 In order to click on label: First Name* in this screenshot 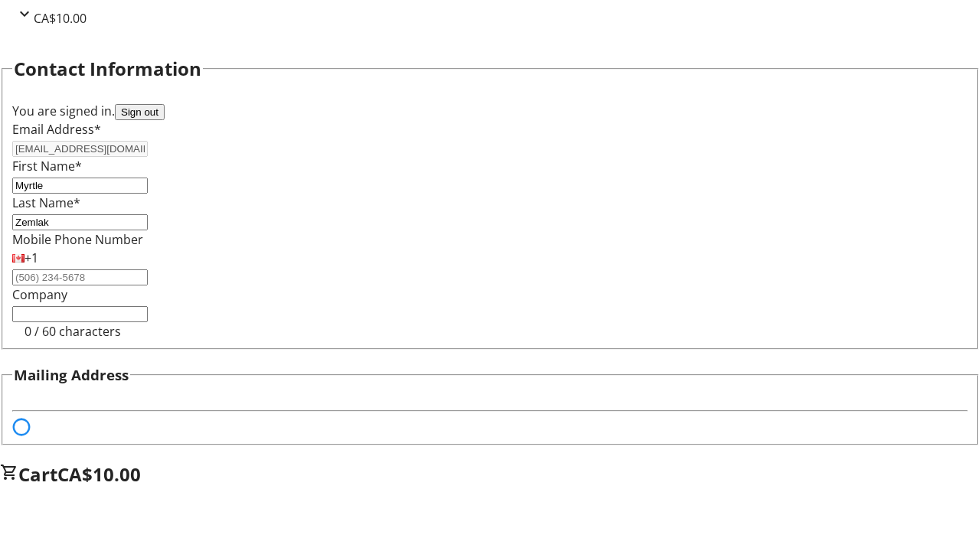, I will do `click(46, 166)`.